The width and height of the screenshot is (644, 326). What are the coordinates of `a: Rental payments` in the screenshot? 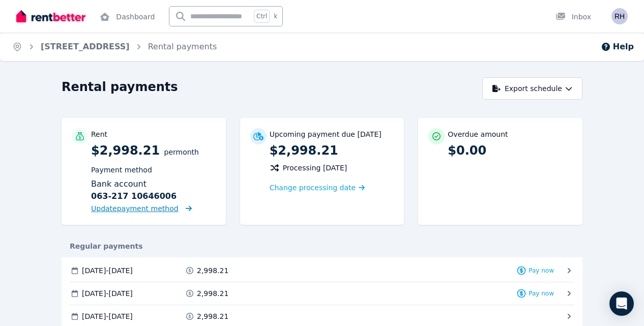 It's located at (183, 46).